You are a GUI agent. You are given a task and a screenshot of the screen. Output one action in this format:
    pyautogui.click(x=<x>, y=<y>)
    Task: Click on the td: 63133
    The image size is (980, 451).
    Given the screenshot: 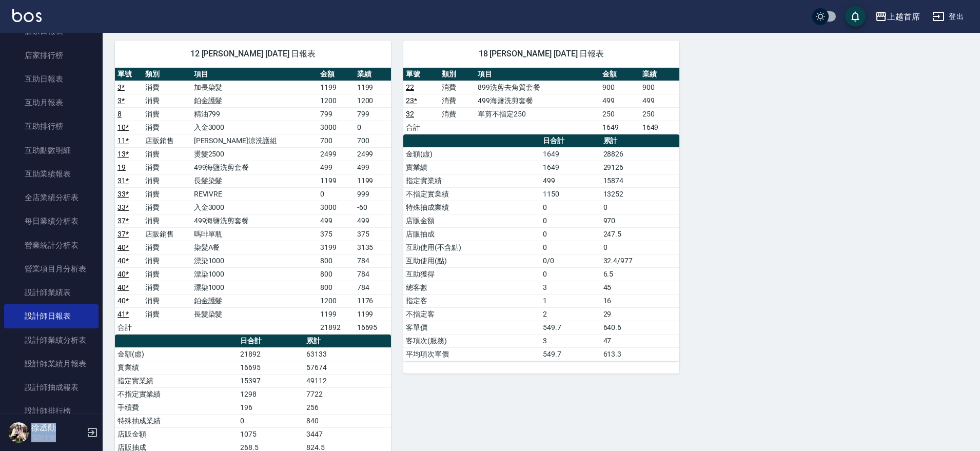 What is the action you would take?
    pyautogui.click(x=348, y=354)
    